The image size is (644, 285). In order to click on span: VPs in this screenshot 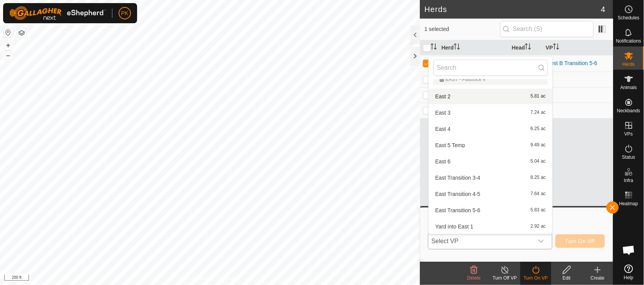, I will do `click(629, 134)`.